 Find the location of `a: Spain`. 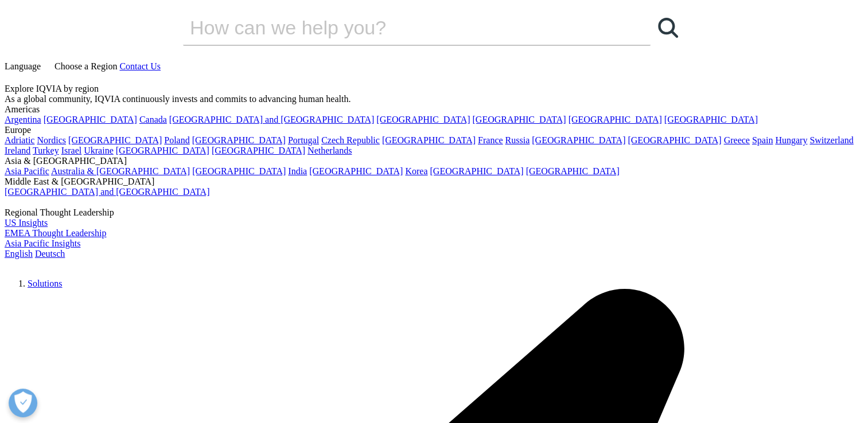

a: Spain is located at coordinates (762, 140).